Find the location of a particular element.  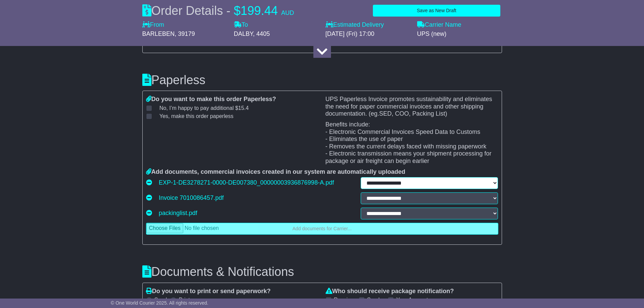

a: packinglist.pdf is located at coordinates (179, 212).